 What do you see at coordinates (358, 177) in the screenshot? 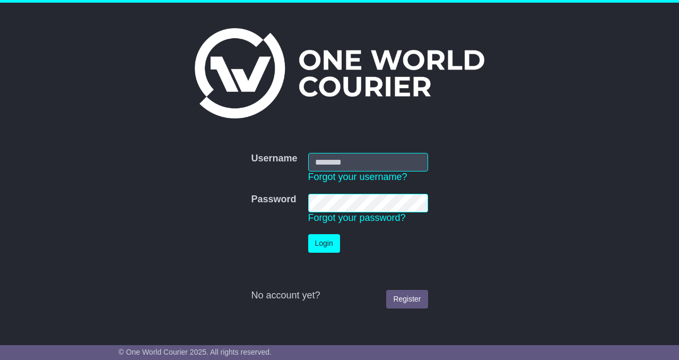
I see `a: Forgot your username?` at bounding box center [358, 177].